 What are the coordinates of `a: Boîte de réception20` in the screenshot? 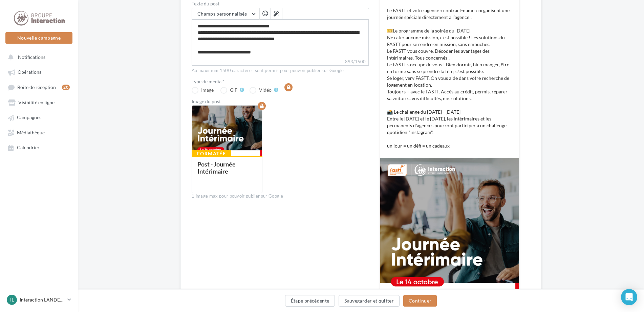 It's located at (39, 87).